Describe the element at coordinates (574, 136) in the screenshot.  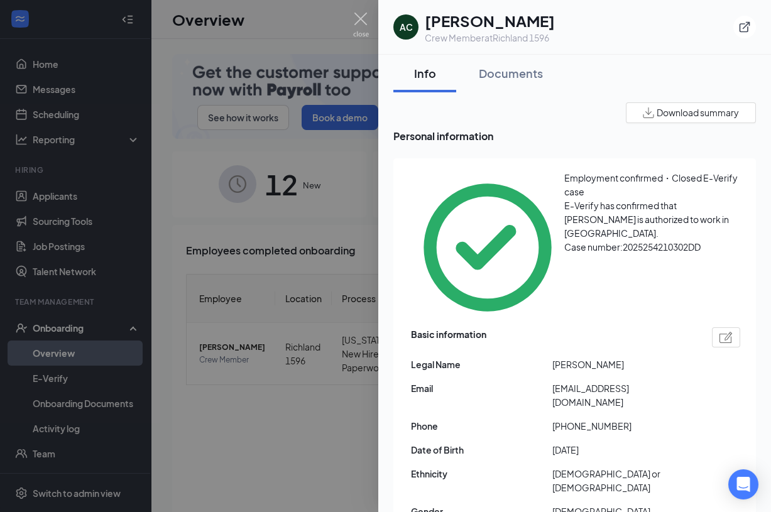
I see `span: Personal information` at that location.